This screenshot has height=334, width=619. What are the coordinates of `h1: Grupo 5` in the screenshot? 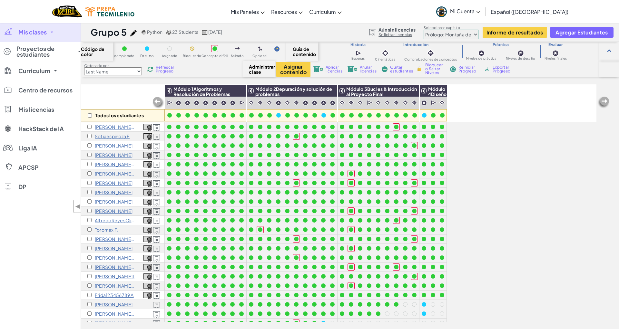 It's located at (109, 32).